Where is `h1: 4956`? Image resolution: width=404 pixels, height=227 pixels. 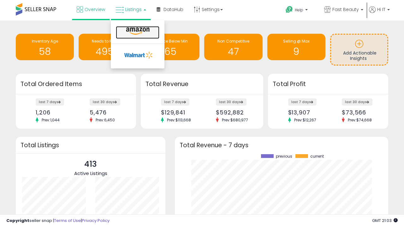
h1: 4956 is located at coordinates (108, 51).